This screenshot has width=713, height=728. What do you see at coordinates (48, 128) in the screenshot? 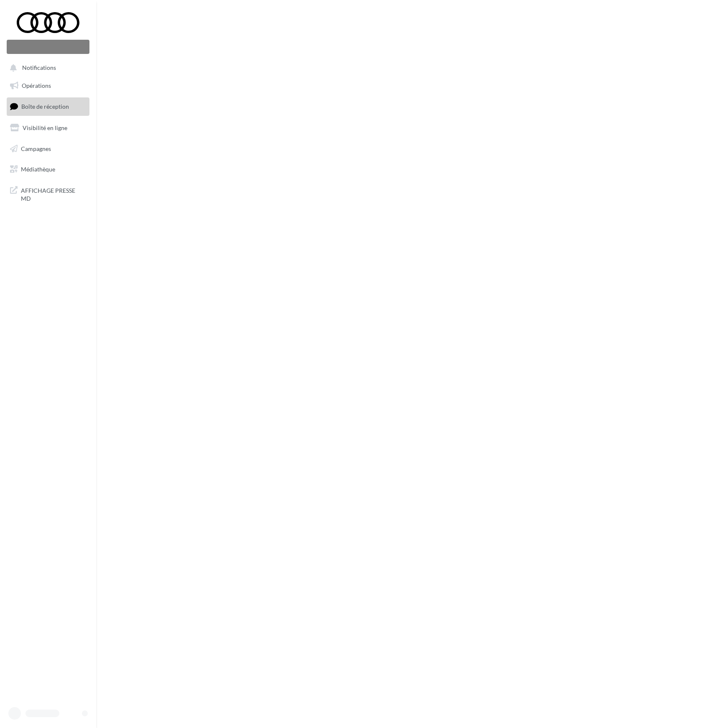
I see `a: Visibilité en ligne` at bounding box center [48, 128].